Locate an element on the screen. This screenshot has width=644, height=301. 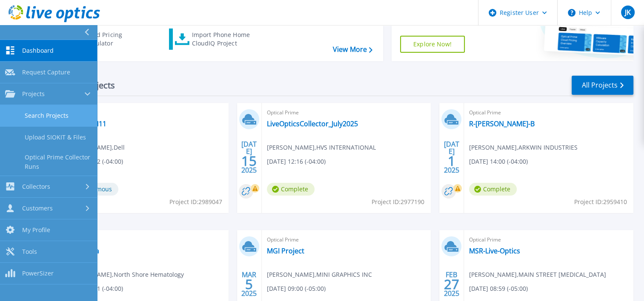
span: Collectors is located at coordinates (36, 186).